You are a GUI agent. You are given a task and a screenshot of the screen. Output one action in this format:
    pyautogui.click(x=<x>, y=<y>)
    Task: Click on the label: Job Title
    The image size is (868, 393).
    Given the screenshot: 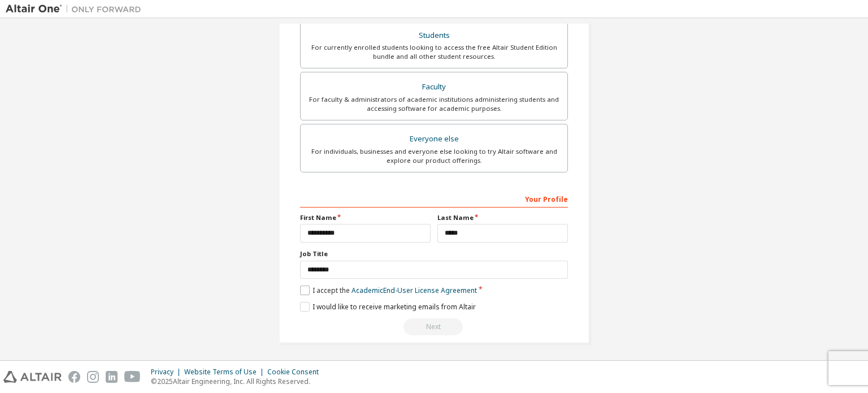 What is the action you would take?
    pyautogui.click(x=434, y=254)
    